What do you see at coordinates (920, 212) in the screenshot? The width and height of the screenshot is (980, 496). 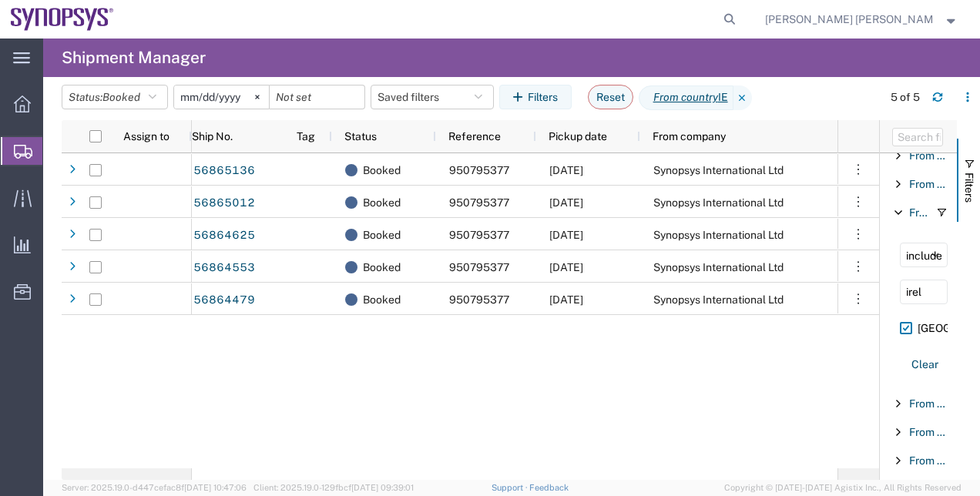 I see `span: From country` at bounding box center [920, 212].